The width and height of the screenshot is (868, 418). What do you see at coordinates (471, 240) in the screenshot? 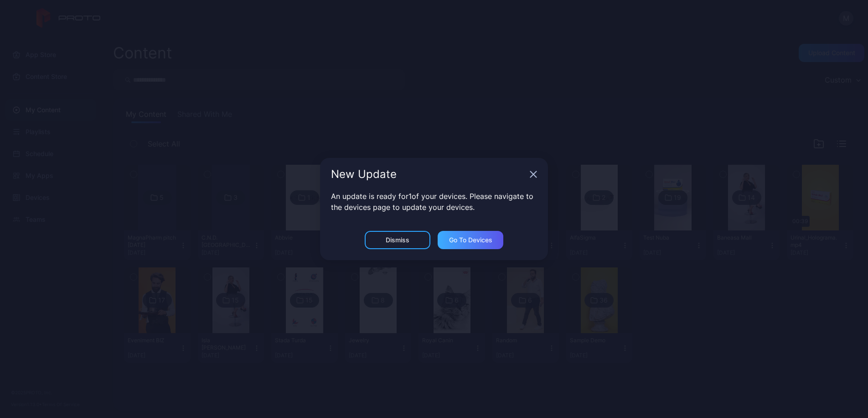
I see `button: Go to devices` at bounding box center [471, 240].